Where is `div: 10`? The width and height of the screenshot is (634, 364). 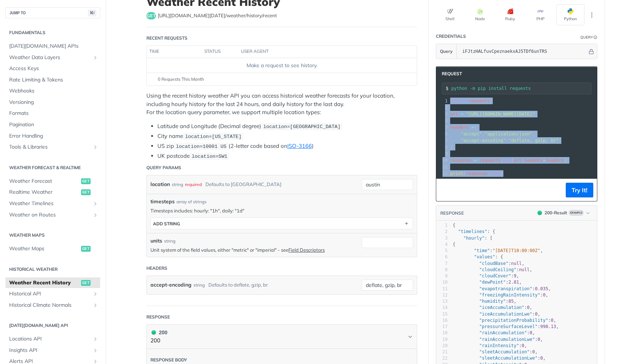
div: 10 is located at coordinates (443, 160).